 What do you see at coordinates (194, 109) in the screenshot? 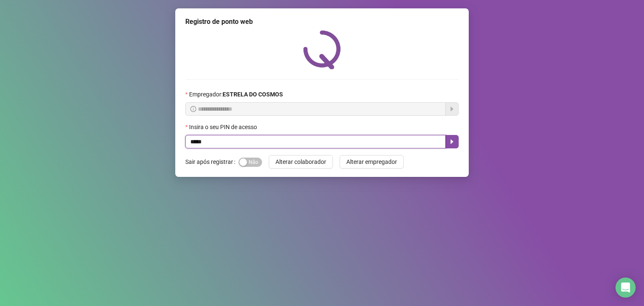
I see `span: info-circle` at bounding box center [194, 109].